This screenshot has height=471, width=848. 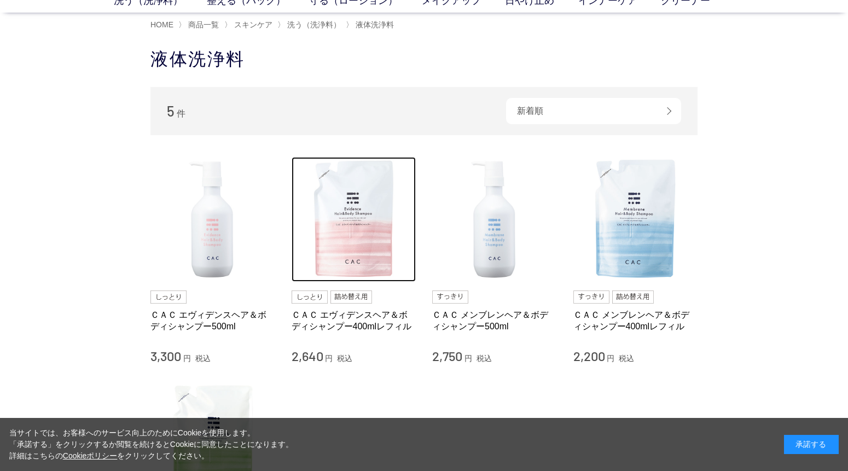 What do you see at coordinates (590, 356) in the screenshot?
I see `span: 2,200` at bounding box center [590, 356].